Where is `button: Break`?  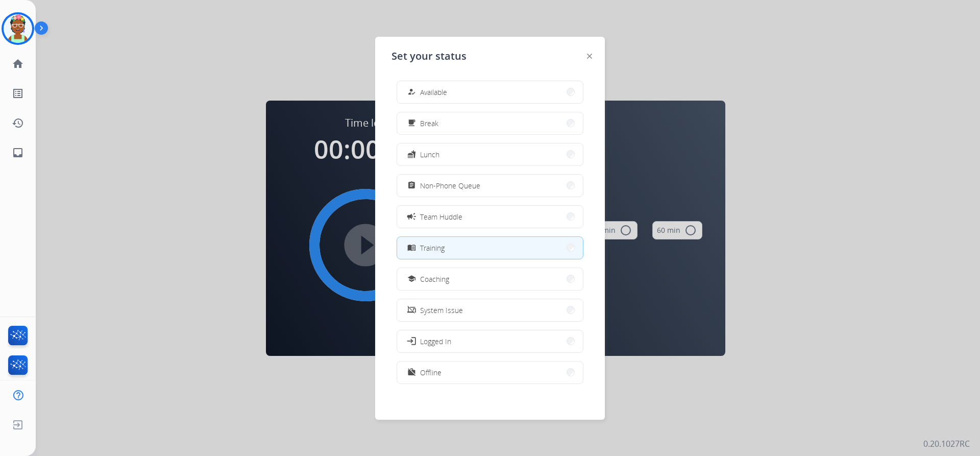
button: Break is located at coordinates (490, 123).